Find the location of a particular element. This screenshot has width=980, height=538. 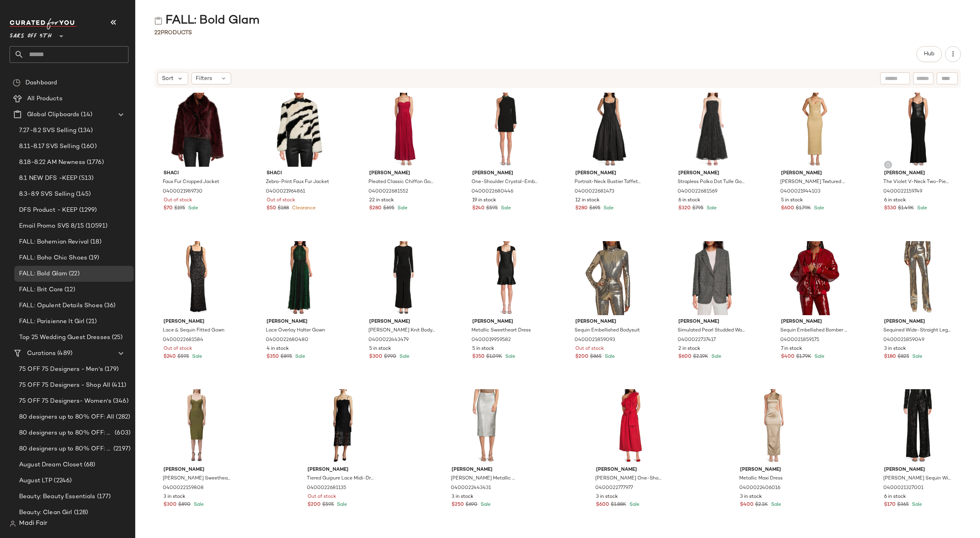

img: 0400021964861_IVORYBLACK is located at coordinates (300, 129).